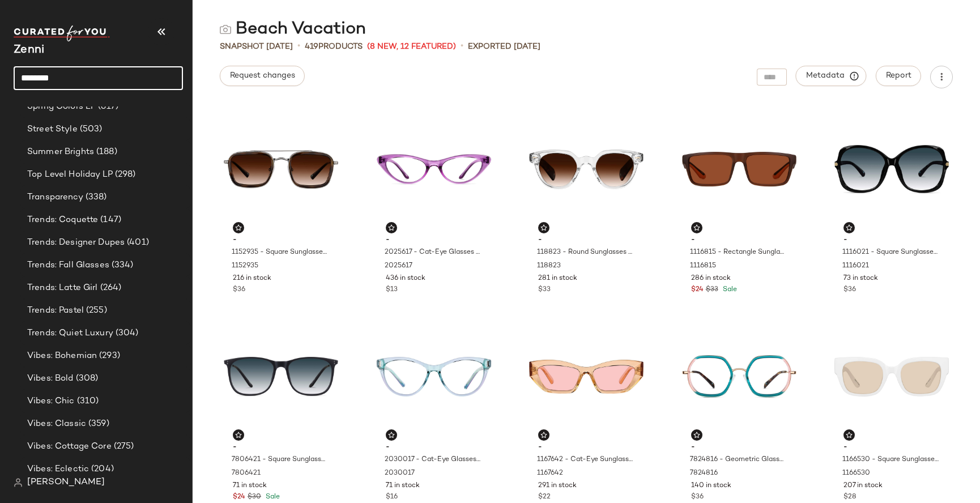 This screenshot has height=503, width=980. I want to click on span: (338), so click(95, 197).